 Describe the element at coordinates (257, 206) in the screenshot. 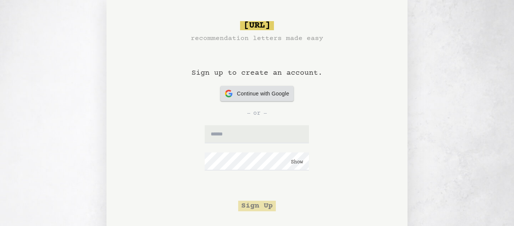

I see `button: Sign Up` at that location.